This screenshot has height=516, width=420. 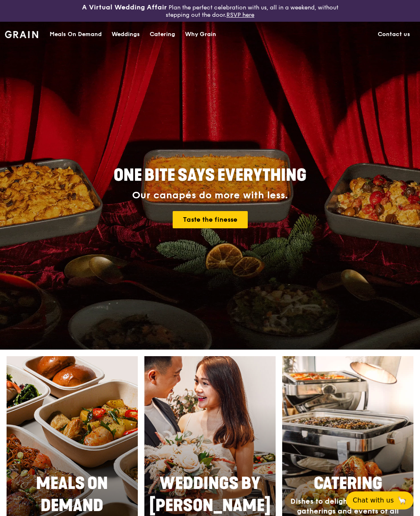 What do you see at coordinates (21, 33) in the screenshot?
I see `a: GrainGrain` at bounding box center [21, 33].